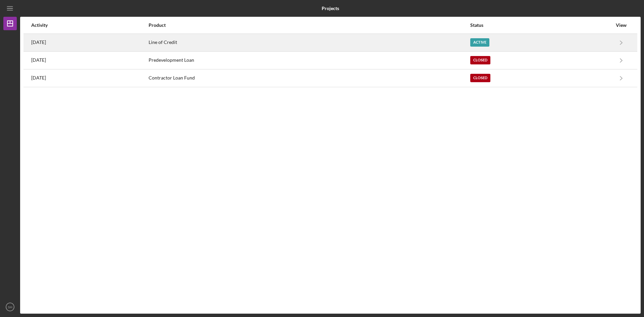 This screenshot has height=317, width=644. Describe the element at coordinates (89, 25) in the screenshot. I see `div: Activity` at that location.